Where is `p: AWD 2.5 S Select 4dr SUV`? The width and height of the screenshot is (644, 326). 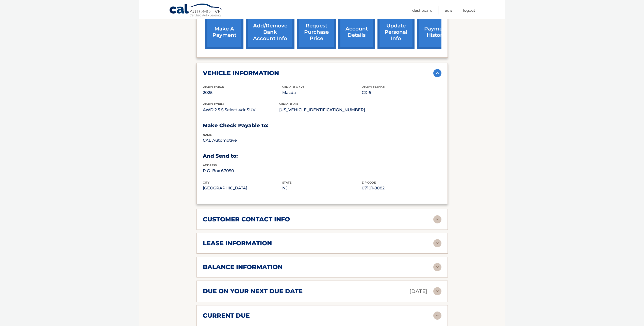 p: AWD 2.5 S Select 4dr SUV is located at coordinates (241, 110).